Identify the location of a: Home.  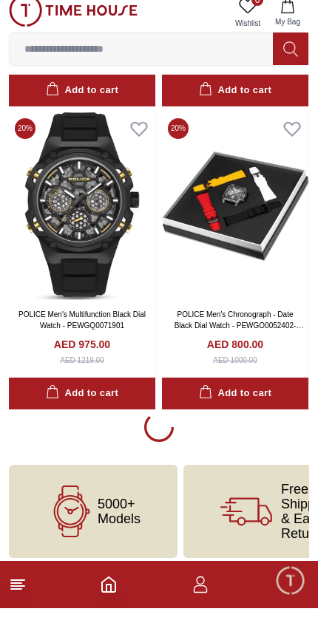
(109, 596).